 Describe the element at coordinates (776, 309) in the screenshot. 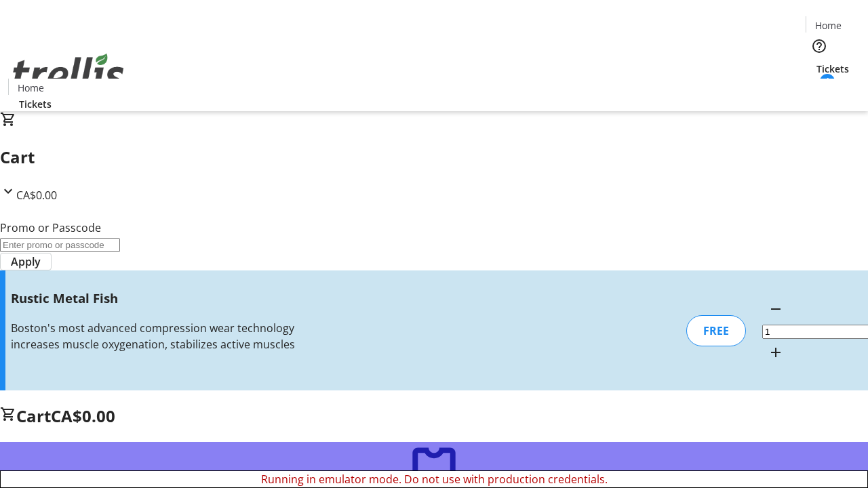

I see `button: Decrement by one` at that location.